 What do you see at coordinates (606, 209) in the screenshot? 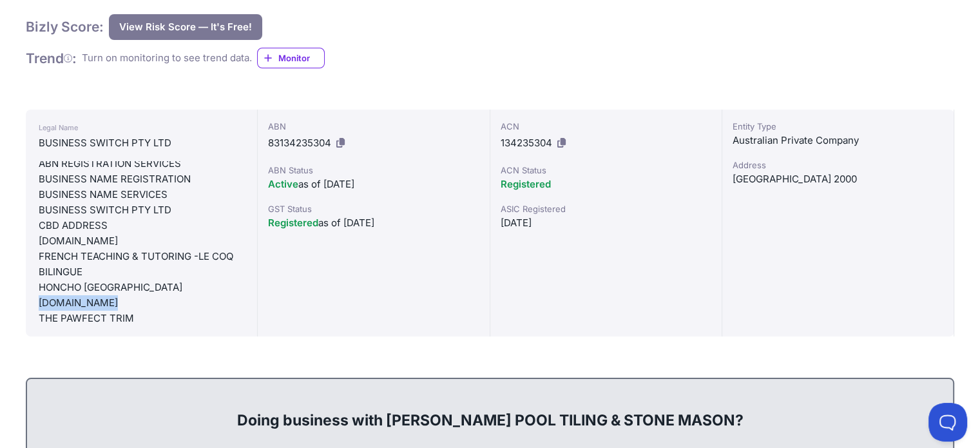
I see `div: ASIC Registered` at bounding box center [606, 209].